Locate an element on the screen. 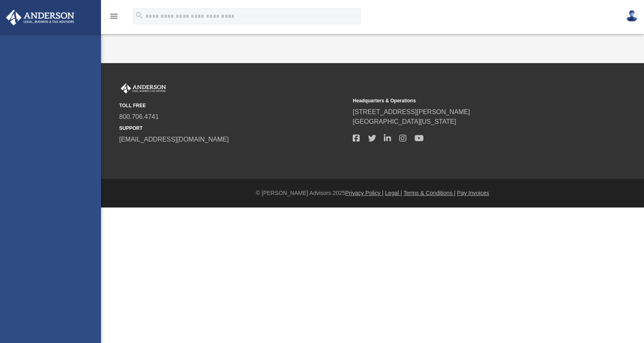  a: 800.706.4741 is located at coordinates (139, 116).